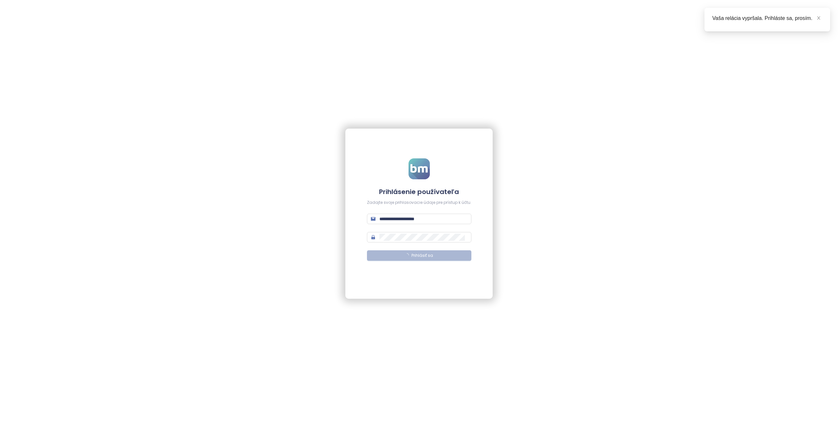  What do you see at coordinates (419, 192) in the screenshot?
I see `h4: Prihlásenie používateľa` at bounding box center [419, 192].